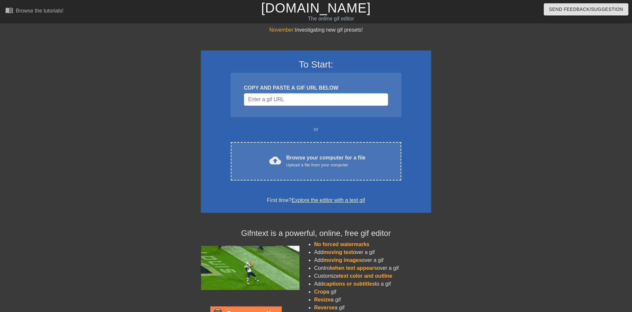 This screenshot has height=312, width=632. Describe the element at coordinates (316, 99) in the screenshot. I see `input: Username` at that location.